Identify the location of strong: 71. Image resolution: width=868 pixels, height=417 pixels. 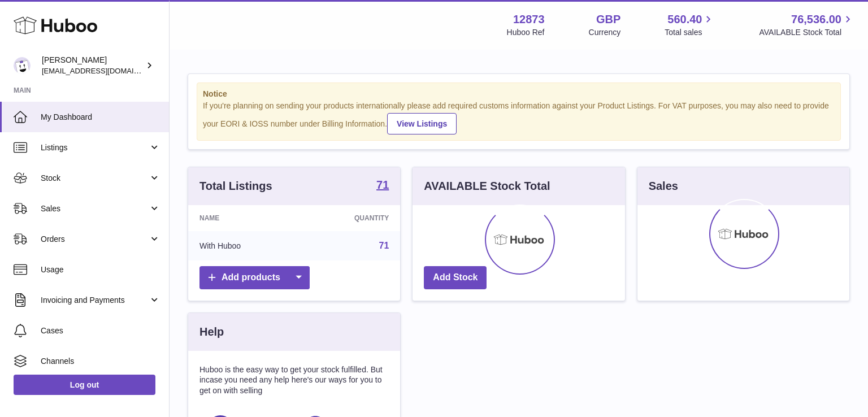
(383, 185).